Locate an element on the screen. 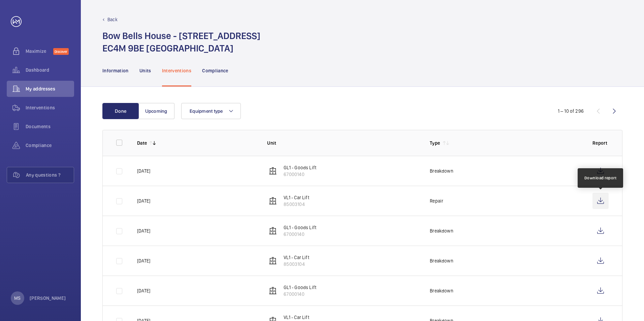  span: Discover is located at coordinates (61, 51).